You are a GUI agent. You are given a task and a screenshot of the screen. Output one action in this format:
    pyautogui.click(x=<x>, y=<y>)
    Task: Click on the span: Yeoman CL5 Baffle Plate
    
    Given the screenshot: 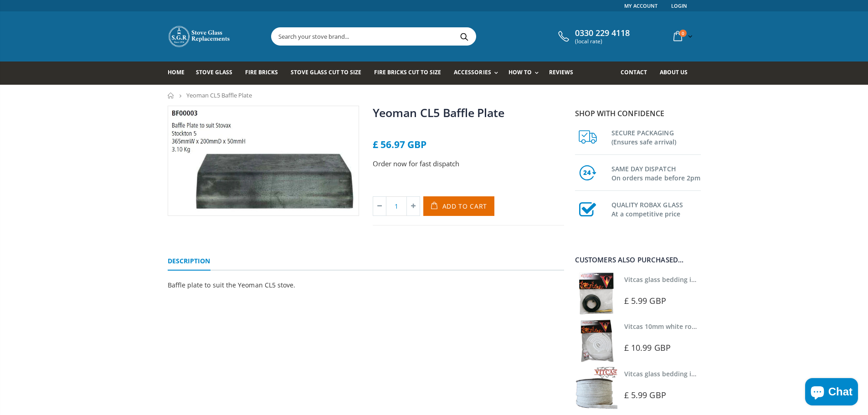 What is the action you would take?
    pyautogui.click(x=219, y=95)
    